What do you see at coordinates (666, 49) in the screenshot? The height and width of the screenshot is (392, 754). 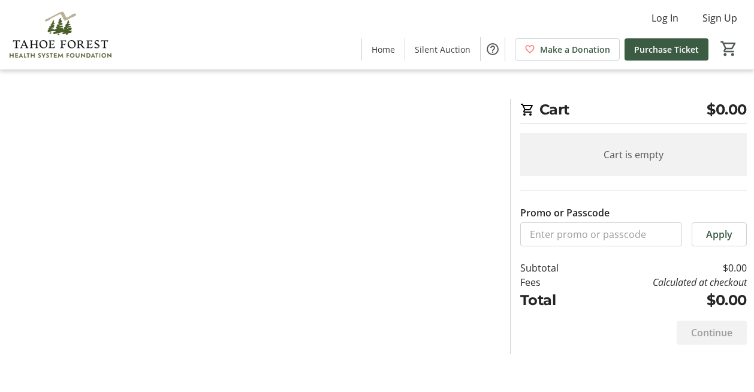 I see `a: Purchase Ticket` at bounding box center [666, 49].